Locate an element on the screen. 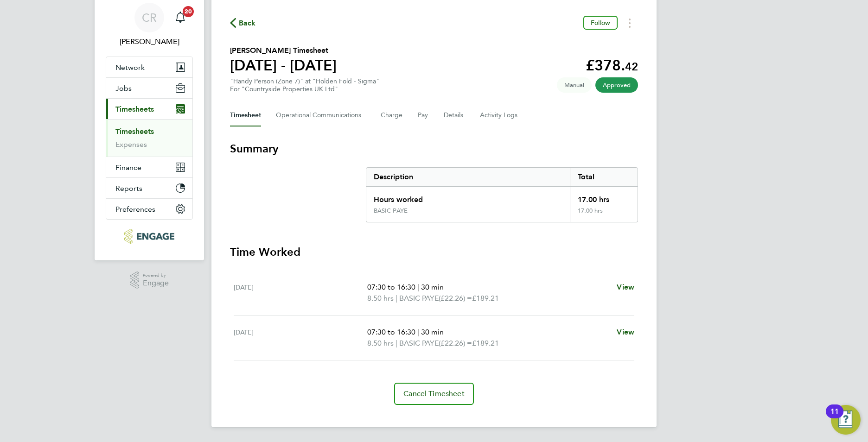 This screenshot has height=442, width=868. button: Charge is located at coordinates (392, 115).